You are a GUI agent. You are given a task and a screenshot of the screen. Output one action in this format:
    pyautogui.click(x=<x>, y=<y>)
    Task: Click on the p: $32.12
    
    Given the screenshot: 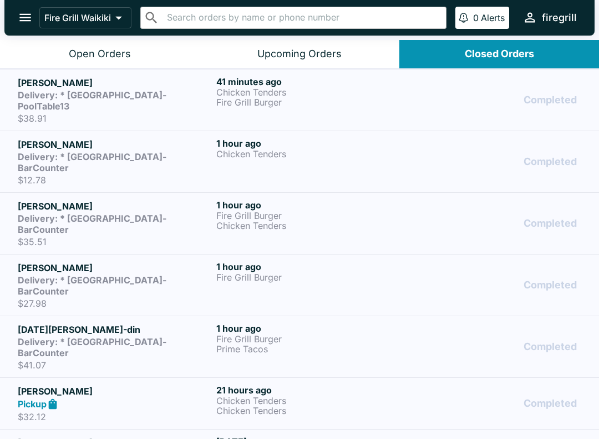 What is the action you would take?
    pyautogui.click(x=115, y=416)
    